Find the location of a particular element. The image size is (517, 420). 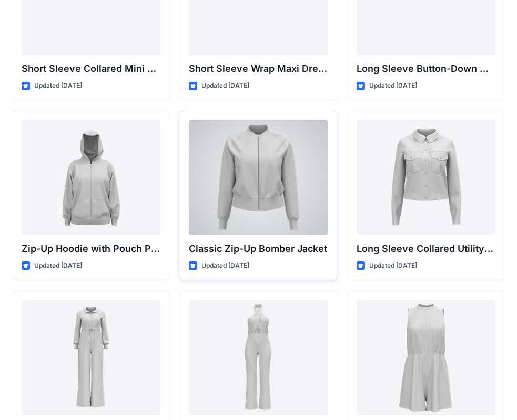

p: Short Sleeve Wrap Maxi Dress is located at coordinates (258, 68).